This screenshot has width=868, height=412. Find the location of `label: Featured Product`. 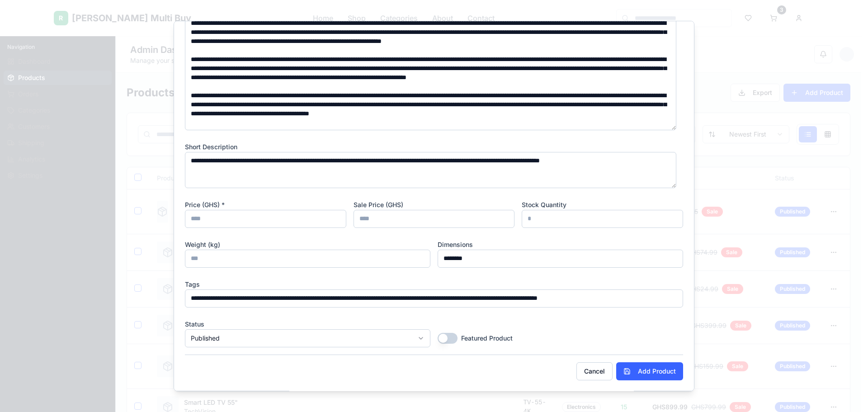

label: Featured Product is located at coordinates (487, 338).